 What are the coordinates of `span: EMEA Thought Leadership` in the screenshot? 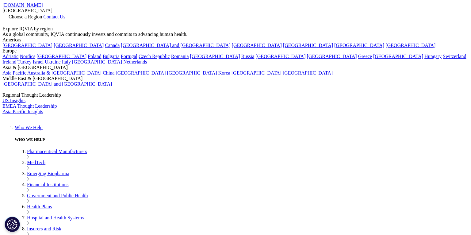 It's located at (29, 106).